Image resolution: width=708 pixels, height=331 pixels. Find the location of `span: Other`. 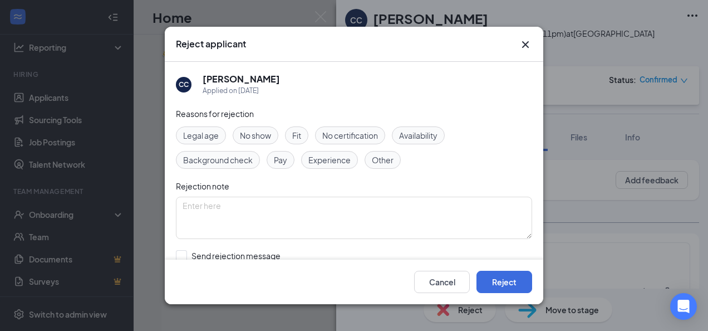

span: Other is located at coordinates (383, 160).